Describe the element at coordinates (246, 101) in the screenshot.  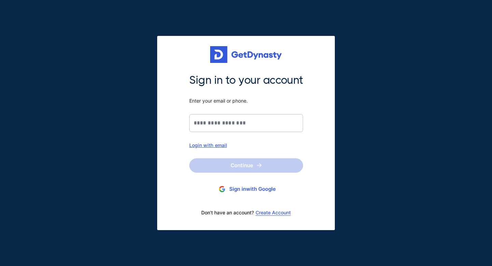
I see `span: Enter your email or phone.` at that location.